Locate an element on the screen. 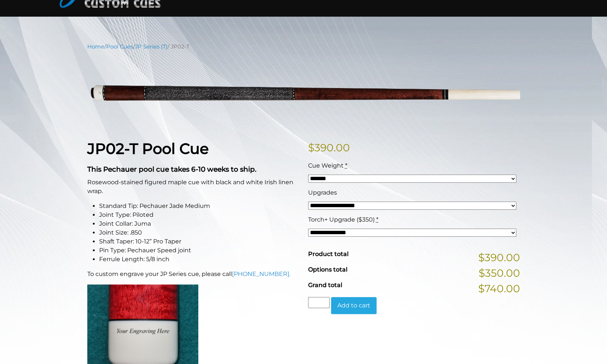 The width and height of the screenshot is (607, 364). span: Torch+ Upgrade ($350) is located at coordinates (341, 219).